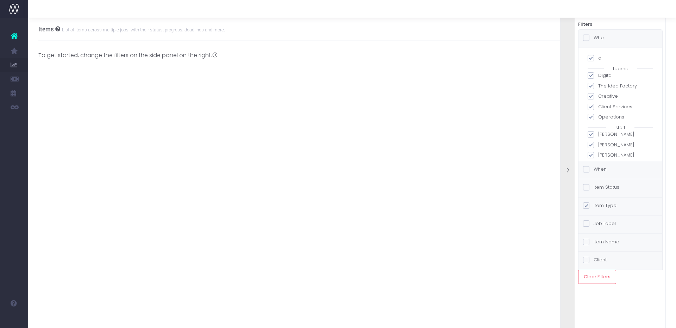 The image size is (676, 328). Describe the element at coordinates (621, 107) in the screenshot. I see `label: Client Services` at that location.